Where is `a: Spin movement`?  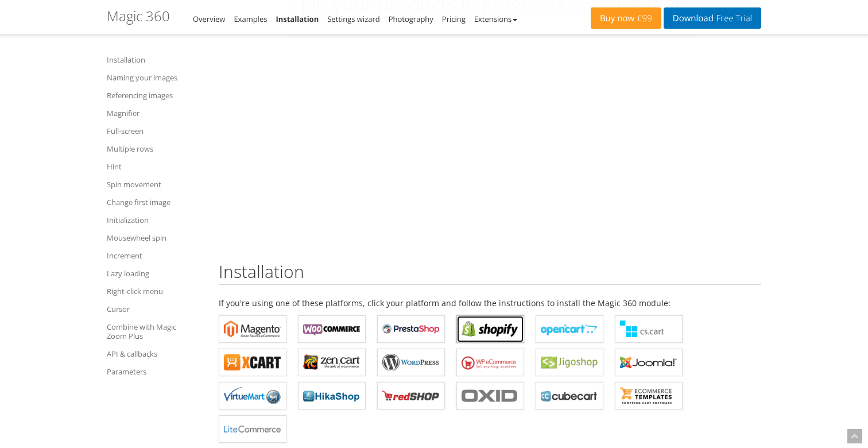
a: Spin movement is located at coordinates (156, 184).